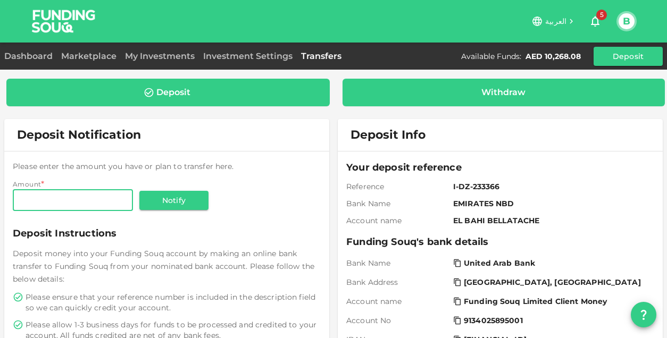 This screenshot has height=338, width=667. I want to click on span: United Arab Bank, so click(500, 263).